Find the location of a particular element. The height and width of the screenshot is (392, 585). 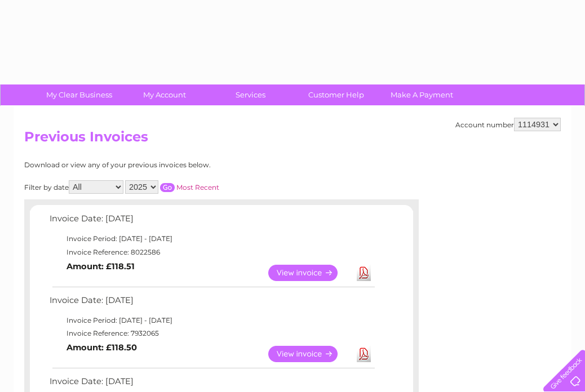

a: Most Recent is located at coordinates (198, 187).